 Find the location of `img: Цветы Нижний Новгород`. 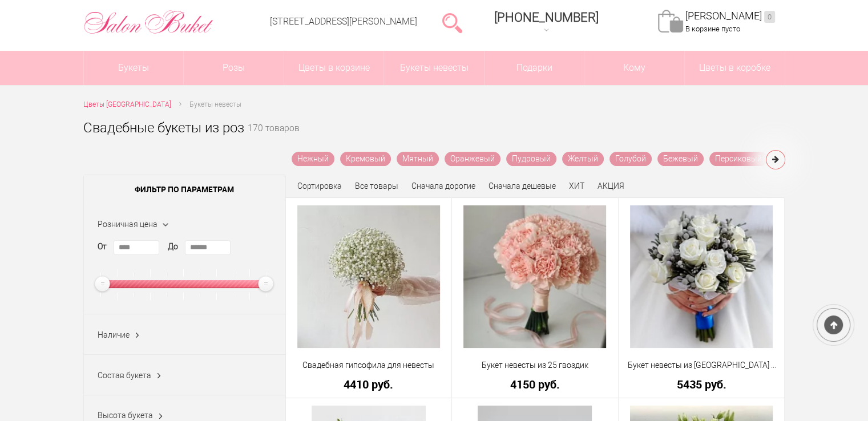

img: Цветы Нижний Новгород is located at coordinates (148, 22).